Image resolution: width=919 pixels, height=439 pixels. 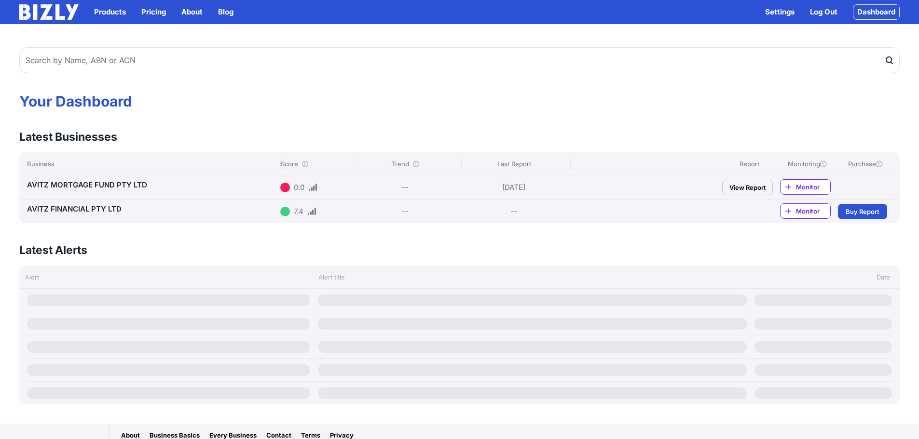 What do you see at coordinates (862, 212) in the screenshot?
I see `a: Buy Report` at bounding box center [862, 212].